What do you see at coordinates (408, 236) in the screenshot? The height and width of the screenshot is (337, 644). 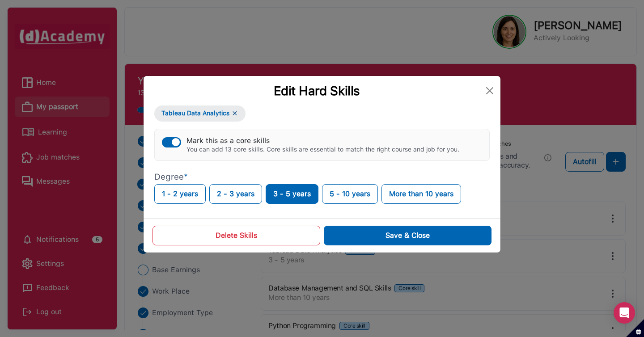 I see `button: Save & Close` at bounding box center [408, 236].